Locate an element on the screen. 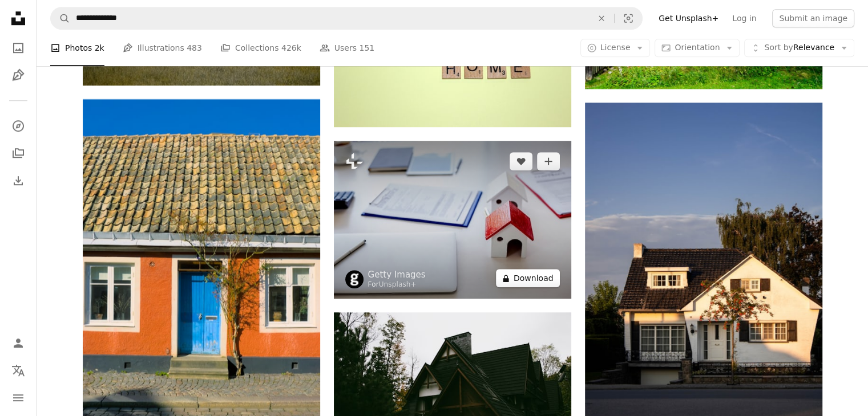 The image size is (868, 416). button: Language is located at coordinates (18, 371).